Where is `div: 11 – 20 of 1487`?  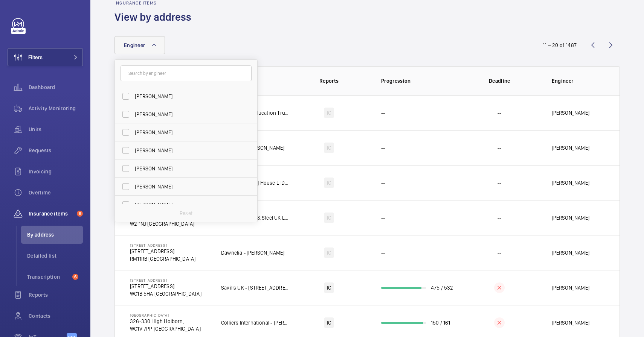
div: 11 – 20 of 1487 is located at coordinates (560, 45).